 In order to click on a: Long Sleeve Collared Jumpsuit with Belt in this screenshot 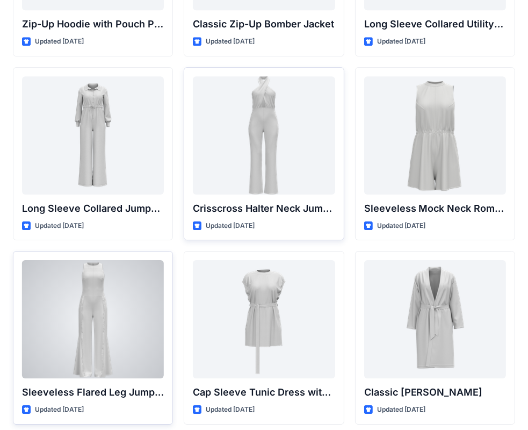, I will do `click(93, 135)`.